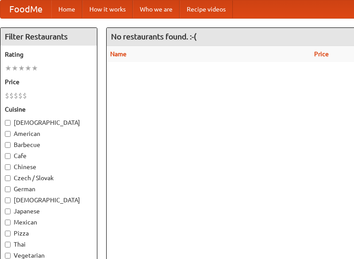  Describe the element at coordinates (49, 37) in the screenshot. I see `h4: Filter Restaurants` at that location.